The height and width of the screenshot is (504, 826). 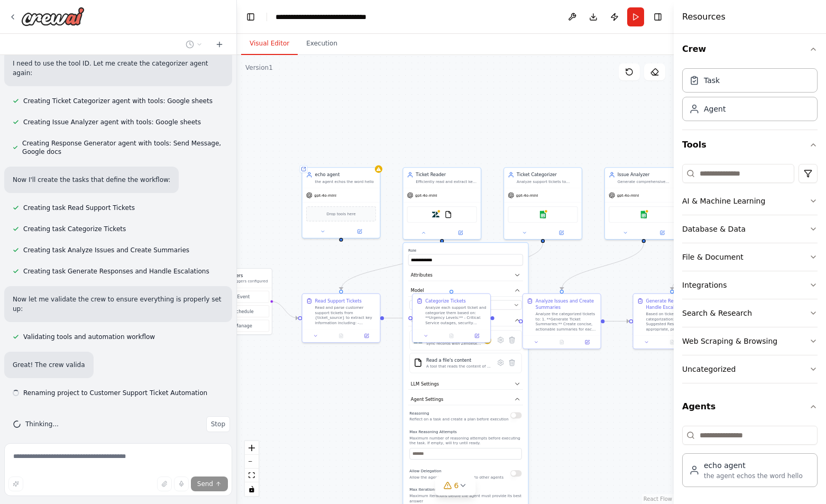 I want to click on button: Crew, so click(x=750, y=49).